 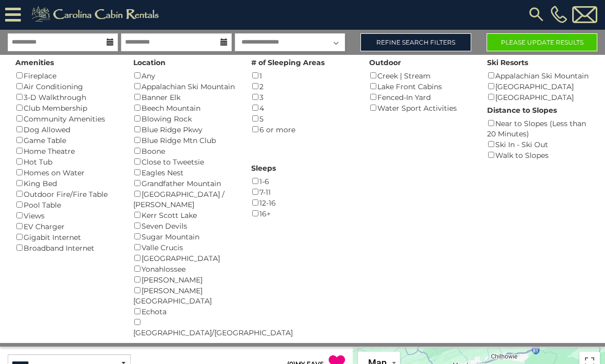 What do you see at coordinates (288, 63) in the screenshot?
I see `label: # of Sleeping Areas` at bounding box center [288, 63].